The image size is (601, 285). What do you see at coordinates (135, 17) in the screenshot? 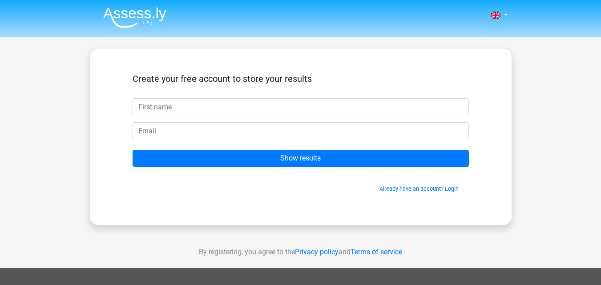
I see `img: Assessly` at bounding box center [135, 17].